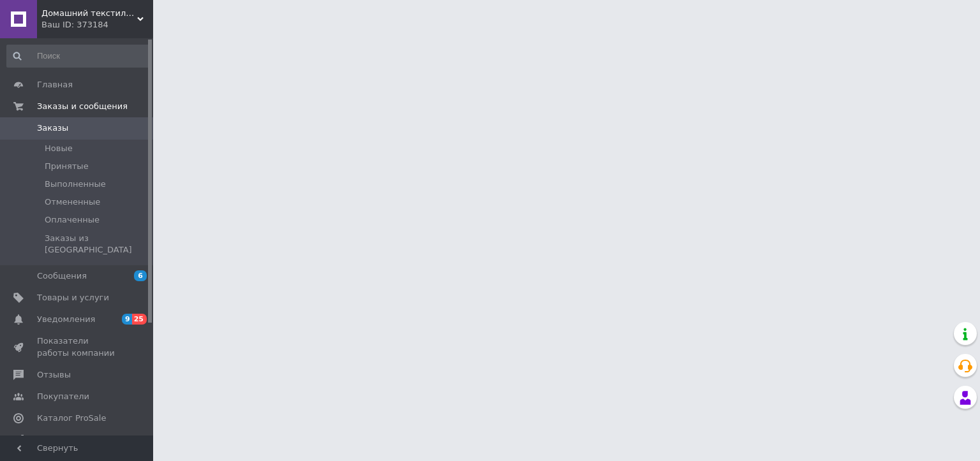 Image resolution: width=980 pixels, height=461 pixels. Describe the element at coordinates (97, 25) in the screenshot. I see `div: Ваш ID: 373184` at that location.